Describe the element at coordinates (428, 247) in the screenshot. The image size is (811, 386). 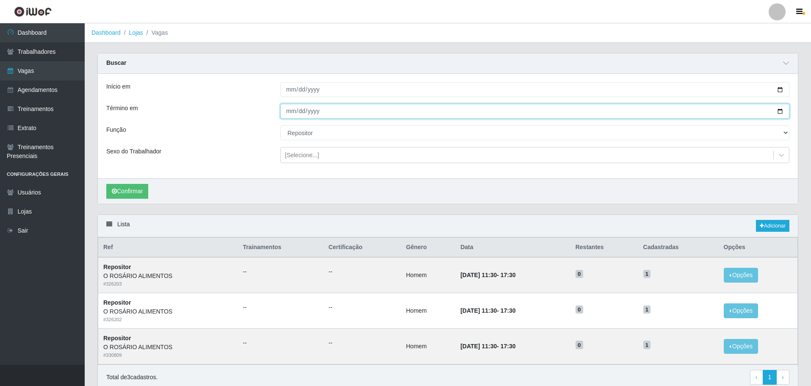
I see `th: Gênero` at that location.